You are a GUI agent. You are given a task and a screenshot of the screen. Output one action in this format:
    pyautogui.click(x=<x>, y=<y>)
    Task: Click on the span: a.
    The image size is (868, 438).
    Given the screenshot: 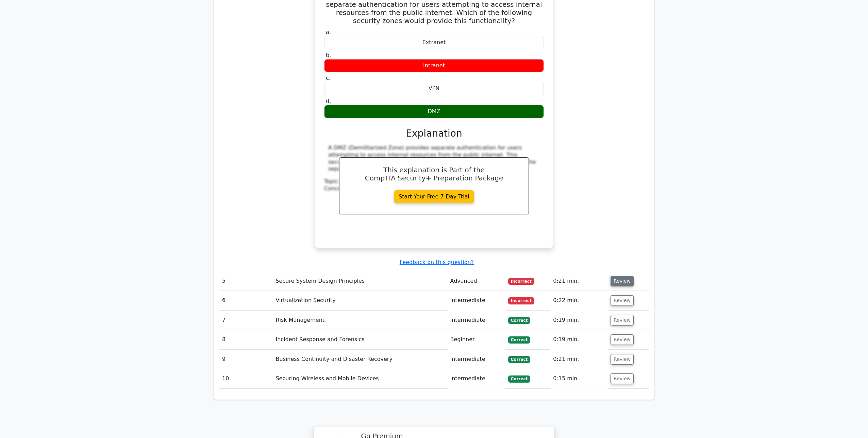 What is the action you would take?
    pyautogui.click(x=328, y=32)
    